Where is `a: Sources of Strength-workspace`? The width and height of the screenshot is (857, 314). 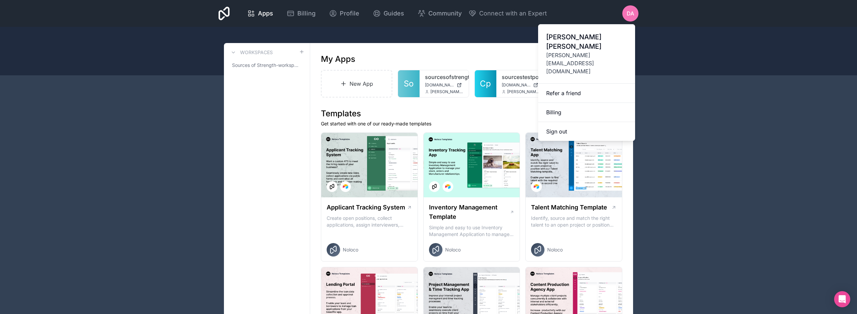 a: Sources of Strength-workspace is located at coordinates (267, 65).